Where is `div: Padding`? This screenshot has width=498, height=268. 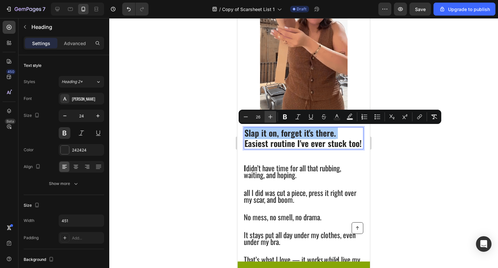 div: Padding is located at coordinates (31, 237).